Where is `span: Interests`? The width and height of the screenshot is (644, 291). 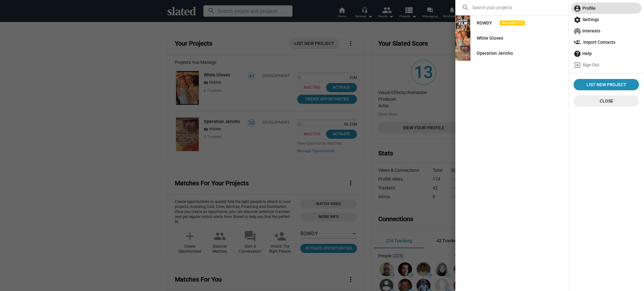 span: Interests is located at coordinates (606, 31).